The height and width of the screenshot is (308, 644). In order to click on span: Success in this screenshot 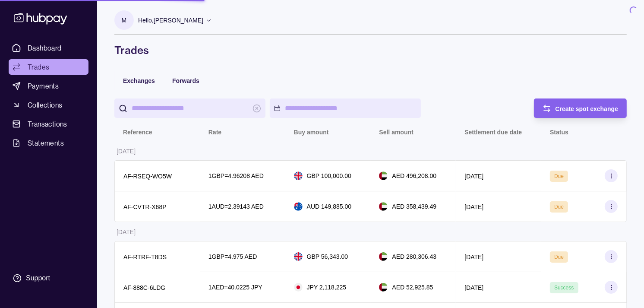, I will do `click(564, 287)`.